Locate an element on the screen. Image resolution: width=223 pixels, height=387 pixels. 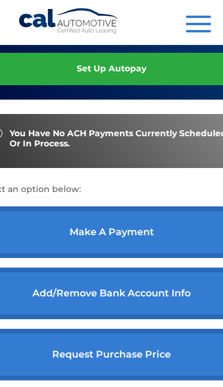
a: Cal Automotive is located at coordinates (69, 23).